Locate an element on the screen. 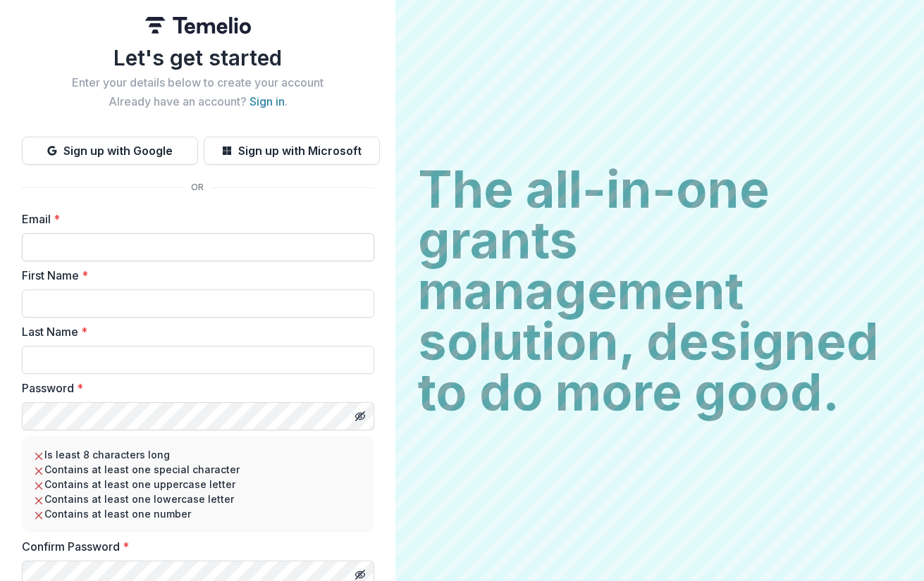  li: Contains at least one number is located at coordinates (198, 513).